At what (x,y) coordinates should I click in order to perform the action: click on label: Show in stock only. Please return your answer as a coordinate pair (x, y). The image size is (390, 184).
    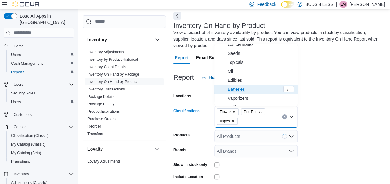
    Looking at the image, I should click on (190, 165).